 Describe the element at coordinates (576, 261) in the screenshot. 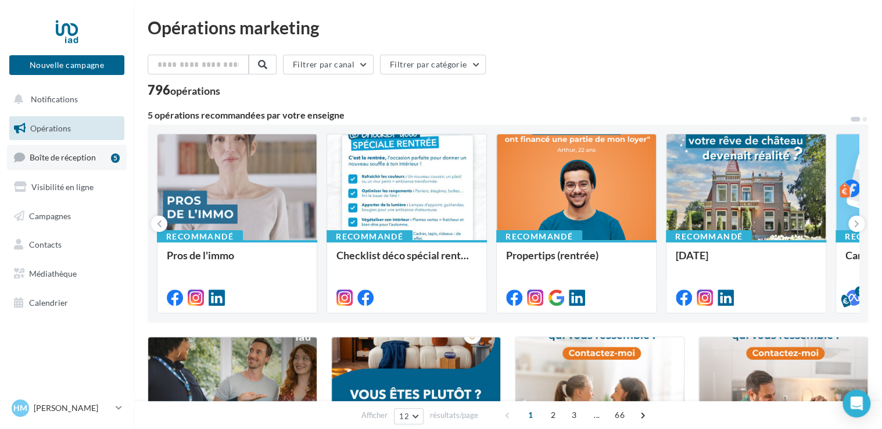

I see `div: Propertips (rentrée)` at that location.